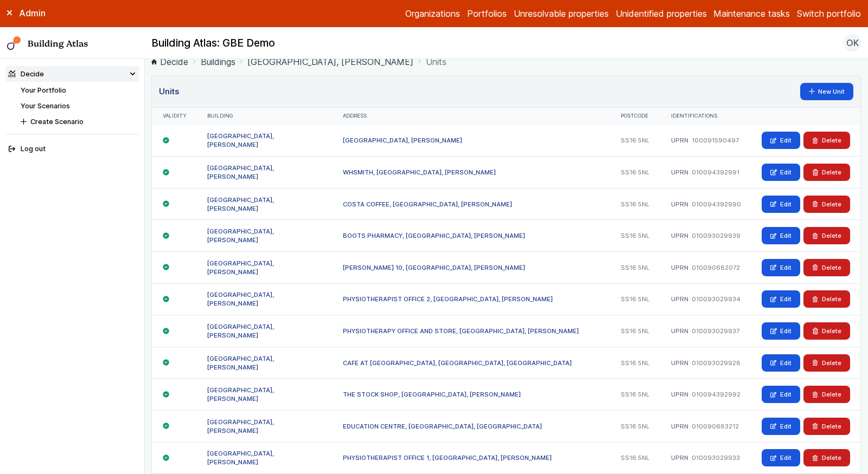 The width and height of the screenshot is (868, 474). I want to click on a: Maintenance tasks, so click(751, 13).